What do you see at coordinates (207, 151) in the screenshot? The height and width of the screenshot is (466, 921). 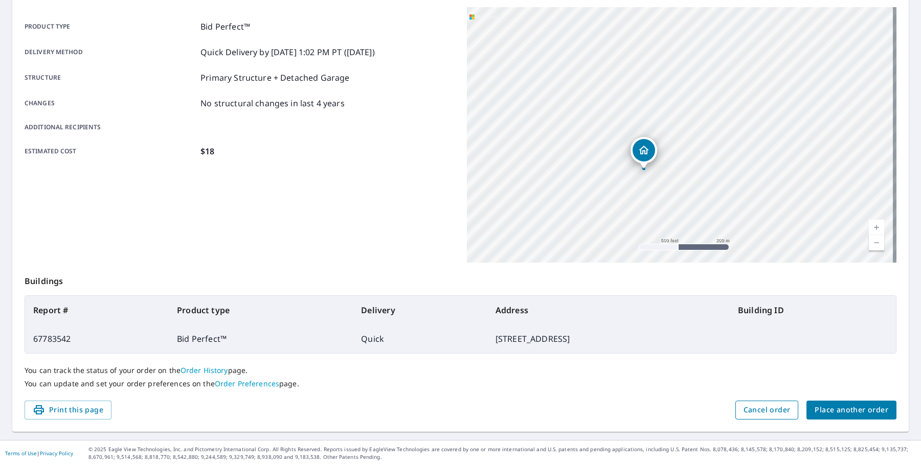 I see `p: $18` at bounding box center [207, 151].